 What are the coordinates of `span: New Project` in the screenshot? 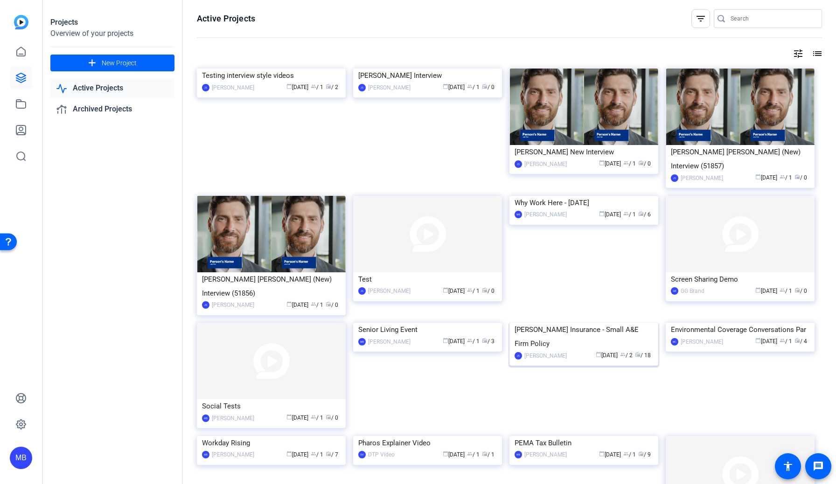 It's located at (119, 63).